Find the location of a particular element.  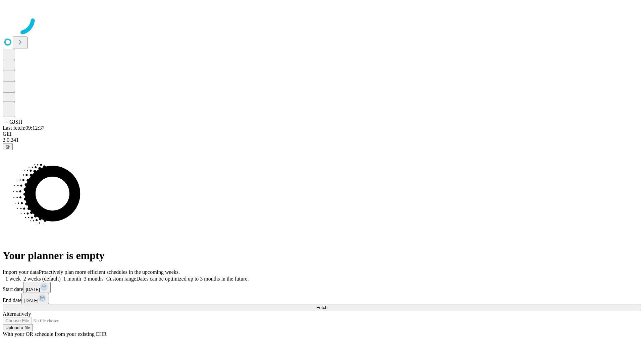

span: Fetch is located at coordinates (322, 308).